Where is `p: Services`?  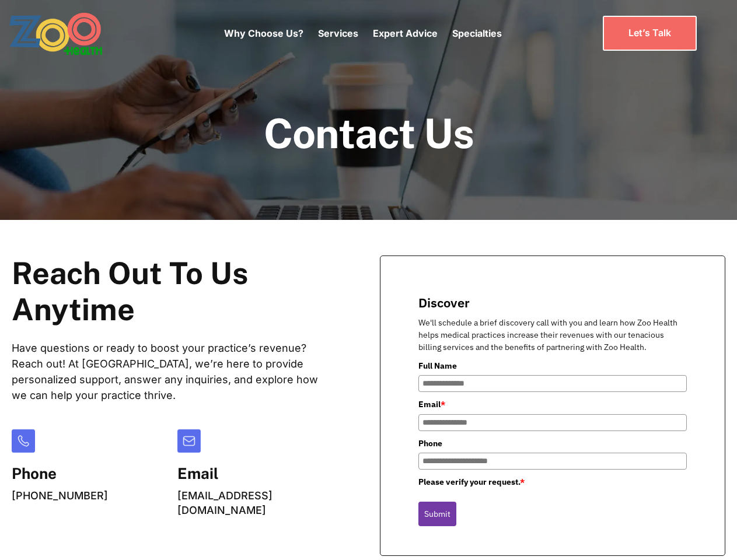 p: Services is located at coordinates (338, 33).